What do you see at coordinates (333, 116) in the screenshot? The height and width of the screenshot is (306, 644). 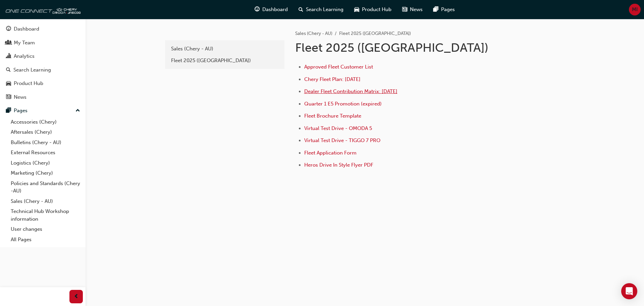 I see `a: Fleet Brochure Template` at bounding box center [333, 116].